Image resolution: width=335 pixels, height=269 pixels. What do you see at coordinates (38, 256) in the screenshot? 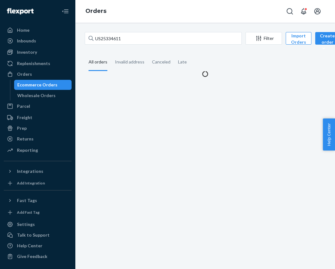
I see `button: Give Feedback` at bounding box center [38, 256].